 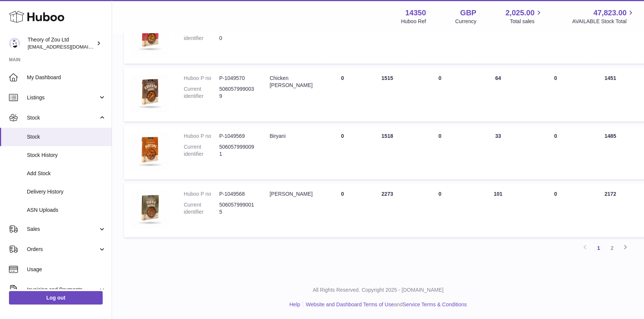 I want to click on a: 1, so click(x=599, y=248).